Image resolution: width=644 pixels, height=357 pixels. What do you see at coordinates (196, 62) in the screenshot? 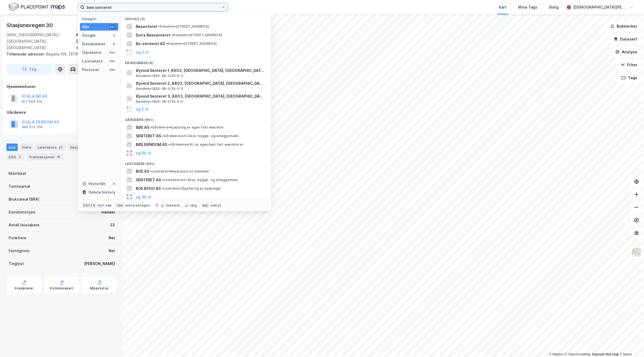
I see `div: Eiendommer (8)` at bounding box center [196, 62].